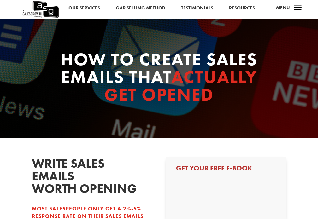 This screenshot has height=219, width=318. What do you see at coordinates (197, 8) in the screenshot?
I see `a: Testimonials` at bounding box center [197, 8].